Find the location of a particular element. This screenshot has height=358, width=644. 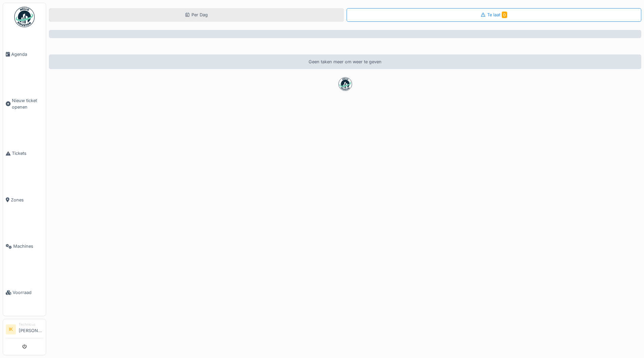

a: Machines is located at coordinates (24, 246).